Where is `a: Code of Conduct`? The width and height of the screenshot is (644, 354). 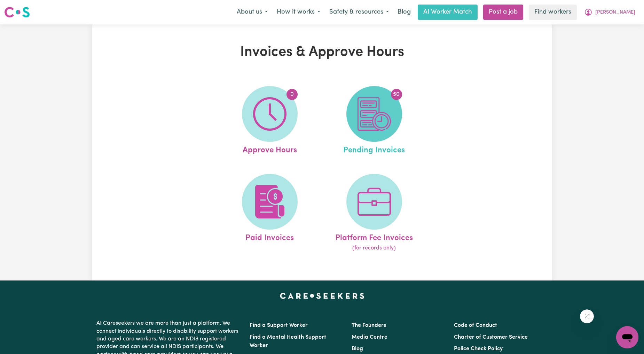
a: Code of Conduct is located at coordinates (476, 325).